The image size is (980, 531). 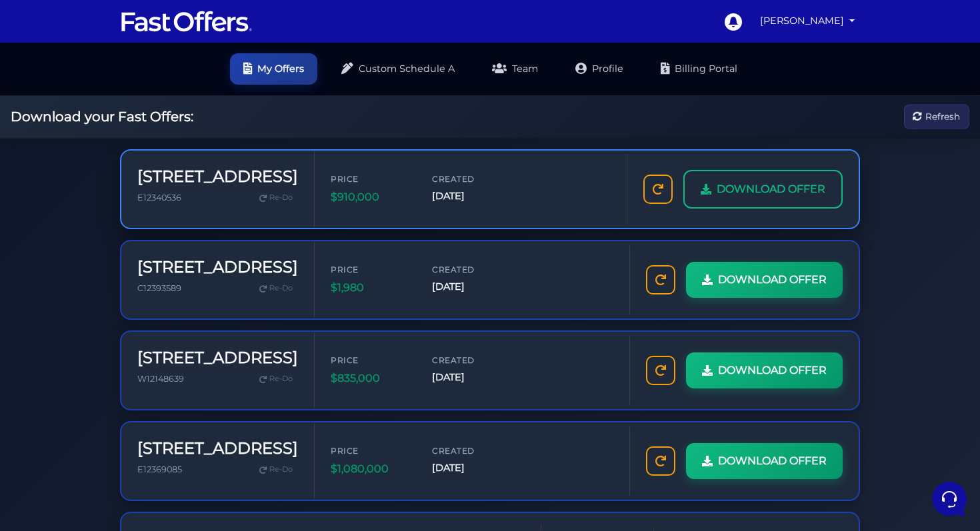 What do you see at coordinates (514, 69) in the screenshot?
I see `a: Team` at bounding box center [514, 69].